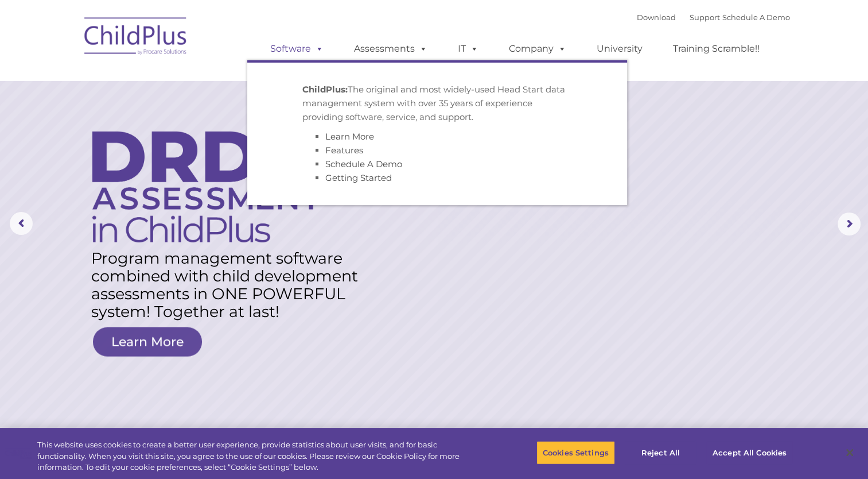 This screenshot has width=868, height=479. Describe the element at coordinates (575, 452) in the screenshot. I see `button: Cookies Settings` at that location.